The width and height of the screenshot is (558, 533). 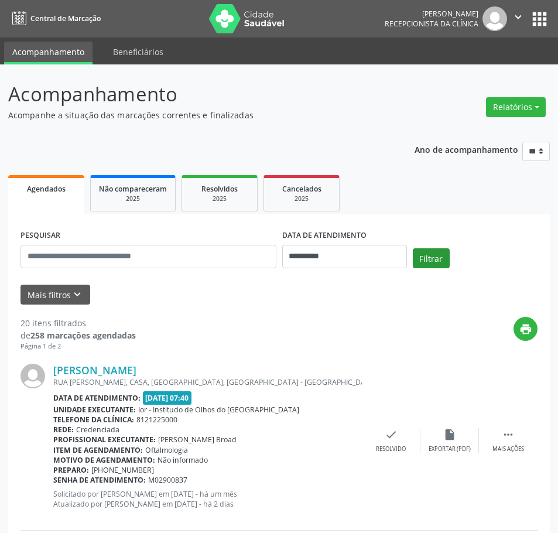 I want to click on a: Central de Marcação, so click(x=54, y=18).